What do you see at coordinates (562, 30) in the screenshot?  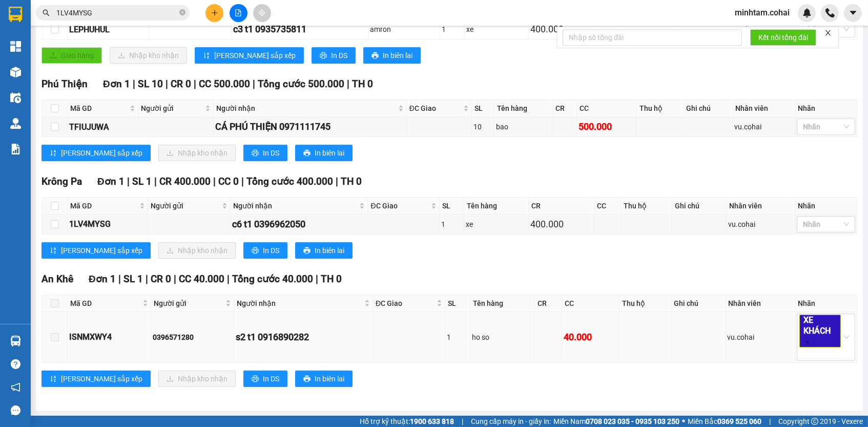 I see `div: 400.000` at bounding box center [562, 30].